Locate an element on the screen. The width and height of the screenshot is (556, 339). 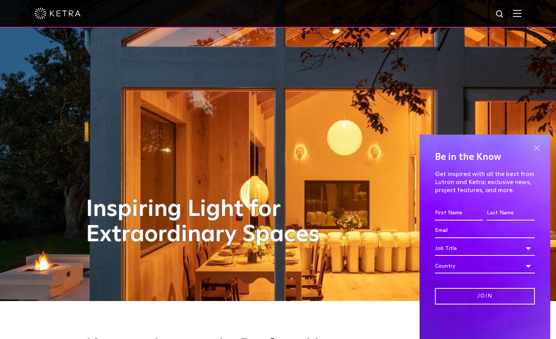
input: Last Name is located at coordinates (510, 214).